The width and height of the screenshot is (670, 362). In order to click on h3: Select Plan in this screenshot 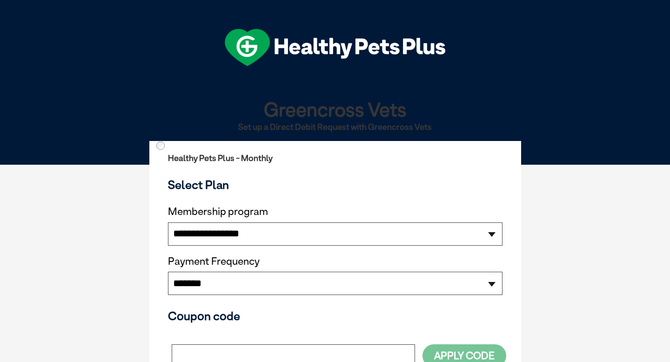, I will do `click(335, 185)`.